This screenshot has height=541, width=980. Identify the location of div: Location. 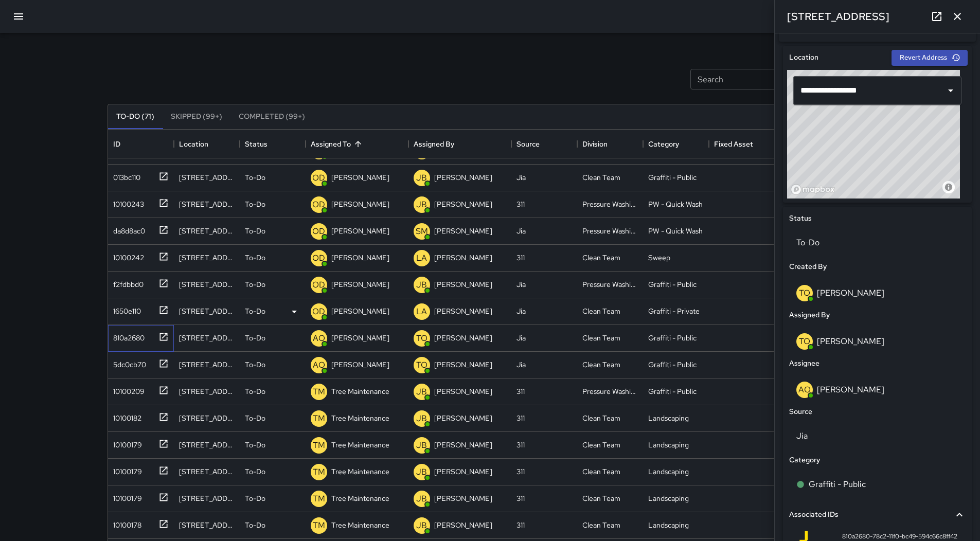
(194, 144).